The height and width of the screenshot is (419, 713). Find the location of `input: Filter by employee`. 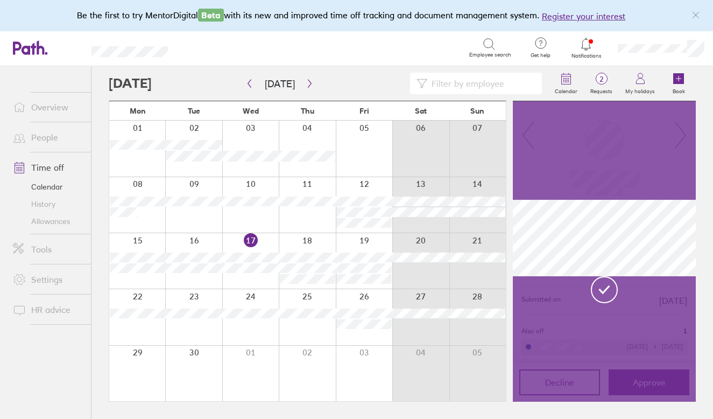

input: Filter by employee is located at coordinates (481, 83).